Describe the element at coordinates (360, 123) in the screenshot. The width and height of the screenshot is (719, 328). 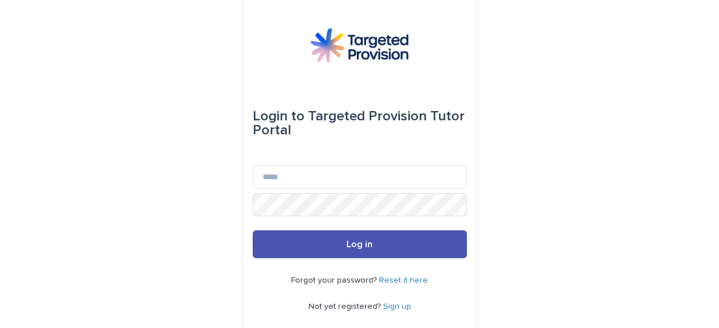
I see `div: Targeted Provision Tutor Portal` at that location.